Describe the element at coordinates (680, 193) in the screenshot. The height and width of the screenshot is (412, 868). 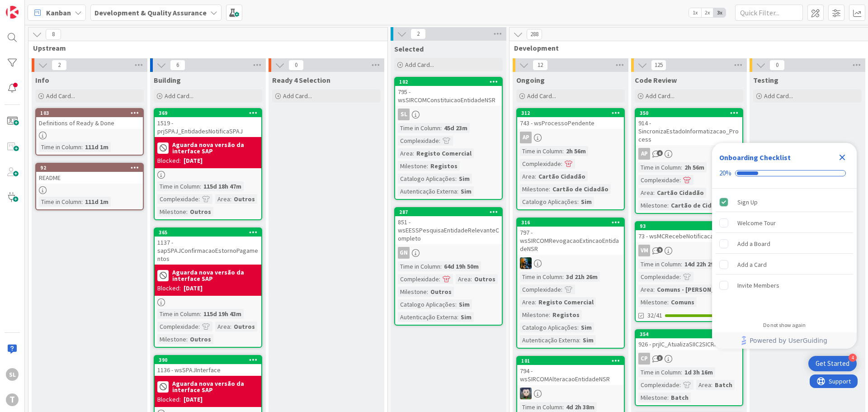
I see `div: Cartão Cidadão` at that location.